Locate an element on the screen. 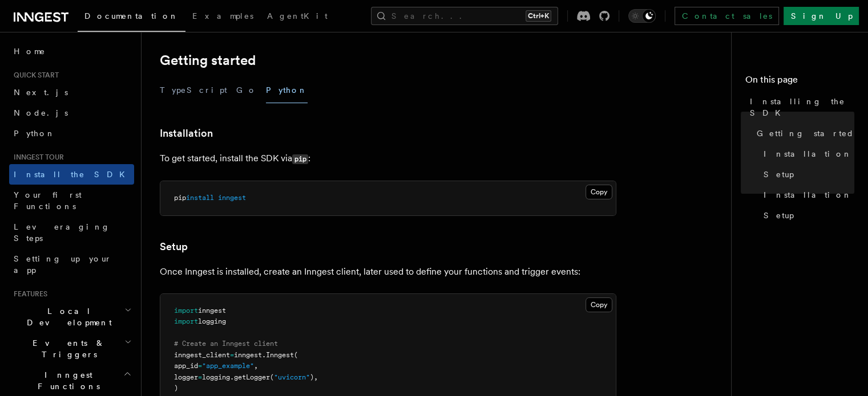 This screenshot has width=868, height=396. a: Home is located at coordinates (71, 51).